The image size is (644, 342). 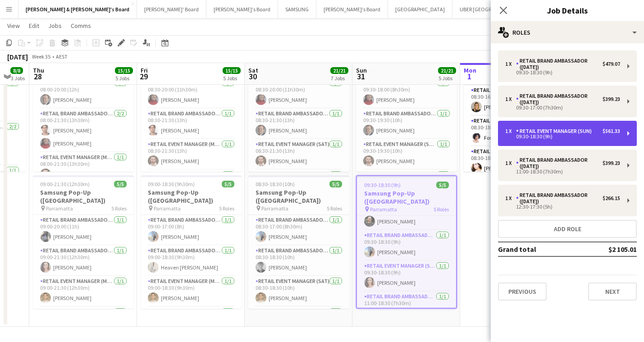 What do you see at coordinates (568, 10) in the screenshot?
I see `h3: Job Details` at bounding box center [568, 10].